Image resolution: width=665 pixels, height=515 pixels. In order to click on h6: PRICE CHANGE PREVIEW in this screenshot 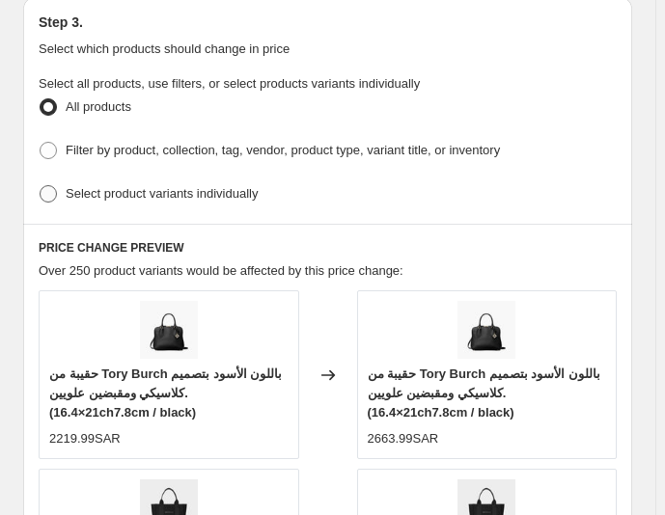, I will do `click(327, 248)`.